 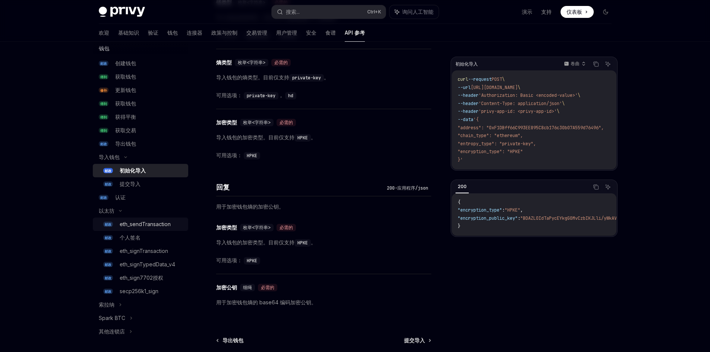 What do you see at coordinates (172, 33) in the screenshot?
I see `a: 钱包` at bounding box center [172, 33].